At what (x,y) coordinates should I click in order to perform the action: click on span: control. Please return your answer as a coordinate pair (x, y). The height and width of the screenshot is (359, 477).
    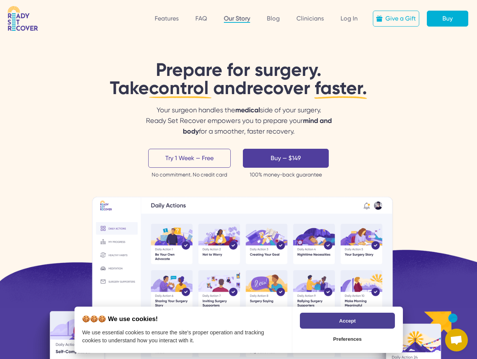
    Looking at the image, I should click on (181, 88).